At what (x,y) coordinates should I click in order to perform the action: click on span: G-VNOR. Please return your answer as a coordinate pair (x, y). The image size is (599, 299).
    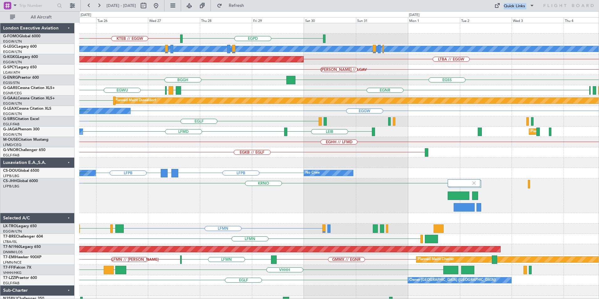
    Looking at the image, I should click on (11, 150).